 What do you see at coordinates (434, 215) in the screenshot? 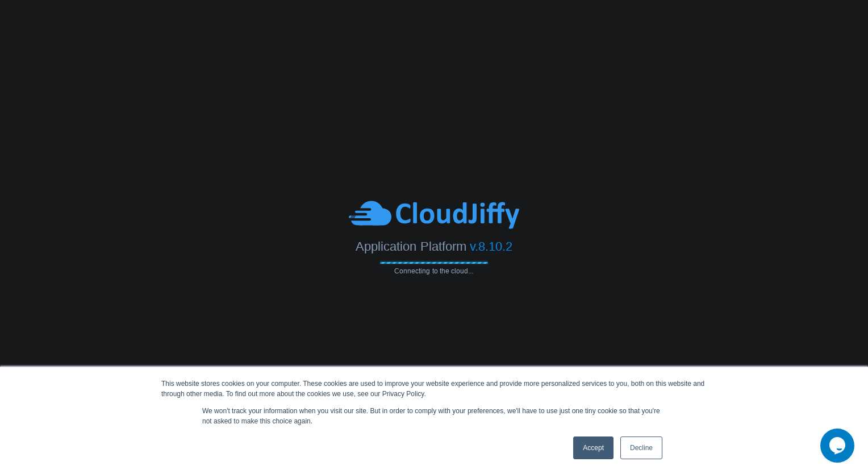
I see `img: CloudJiffy-Blue.svg` at bounding box center [434, 215].